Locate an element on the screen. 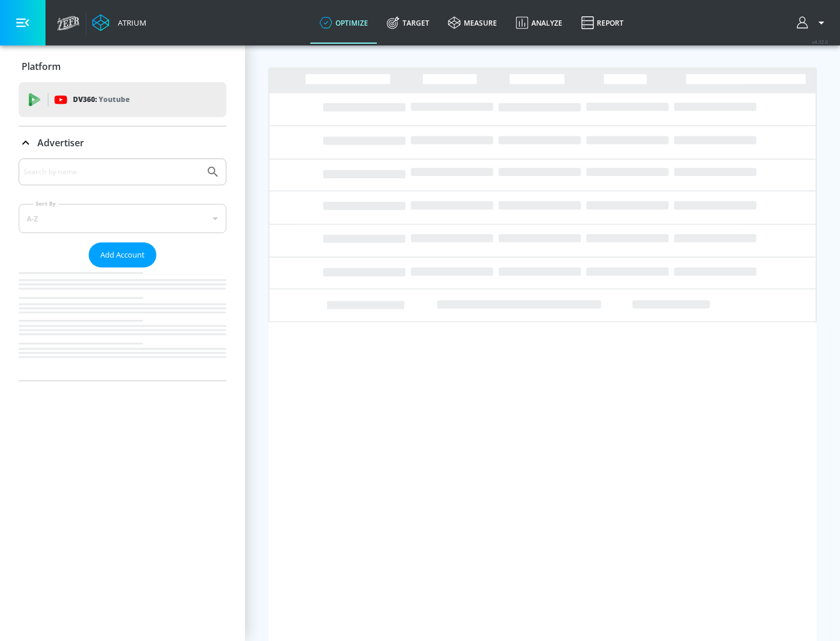  a: Report is located at coordinates (602, 23).